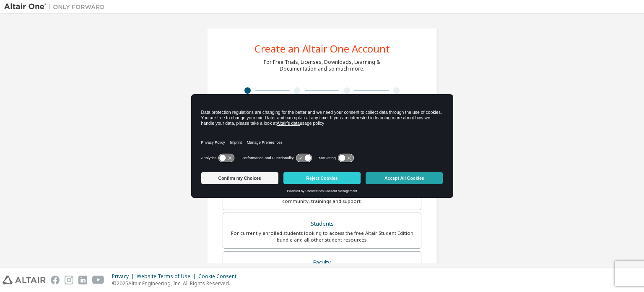 This screenshot has height=292, width=644. Describe the element at coordinates (167, 276) in the screenshot. I see `div: Website Terms of Use` at that location.